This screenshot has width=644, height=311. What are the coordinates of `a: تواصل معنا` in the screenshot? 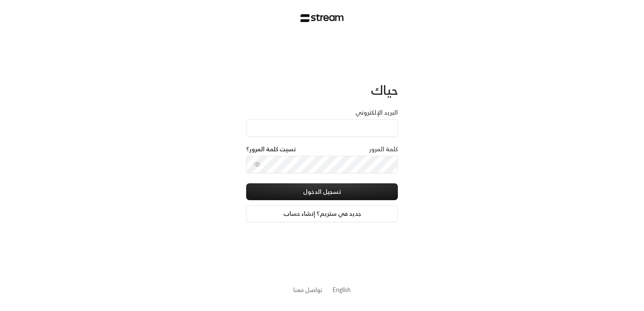 It's located at (308, 290).